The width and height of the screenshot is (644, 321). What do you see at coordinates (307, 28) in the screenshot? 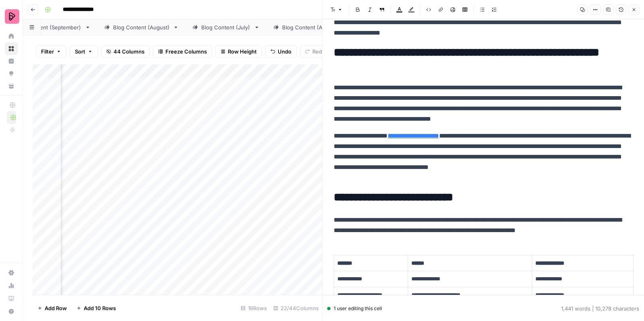
I see `div: Blog Content (April)` at bounding box center [307, 28].